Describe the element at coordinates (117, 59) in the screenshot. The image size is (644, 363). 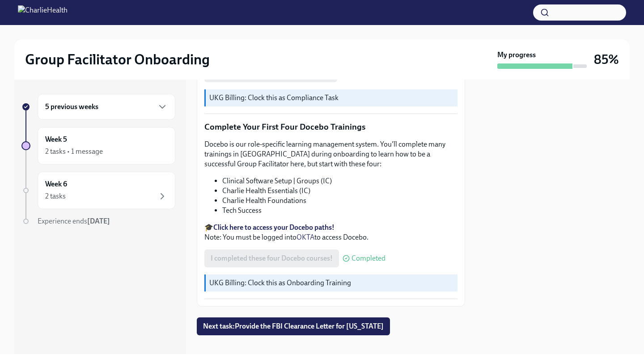
I see `h2: Group Facilitator Onboarding` at that location.